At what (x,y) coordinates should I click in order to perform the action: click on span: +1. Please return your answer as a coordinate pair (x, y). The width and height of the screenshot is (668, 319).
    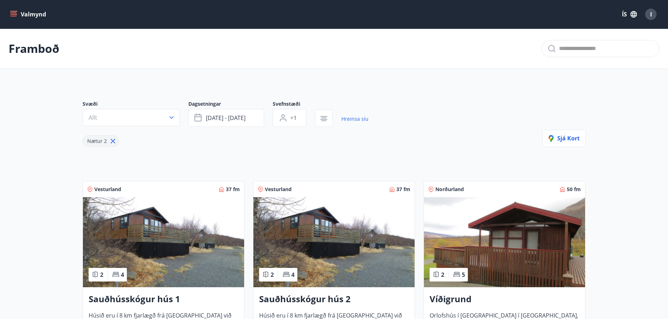
    Looking at the image, I should click on (293, 118).